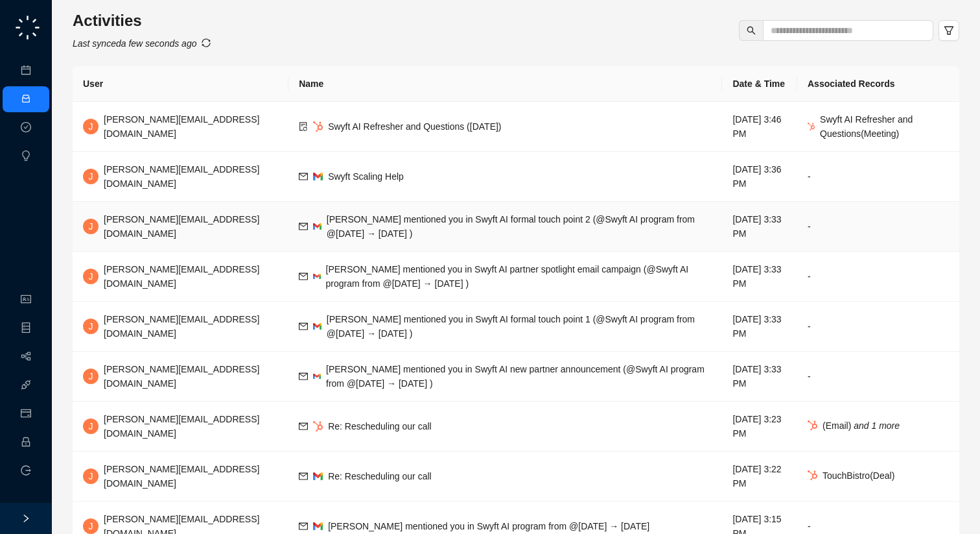  Describe the element at coordinates (141, 21) in the screenshot. I see `h3: Activities` at that location.